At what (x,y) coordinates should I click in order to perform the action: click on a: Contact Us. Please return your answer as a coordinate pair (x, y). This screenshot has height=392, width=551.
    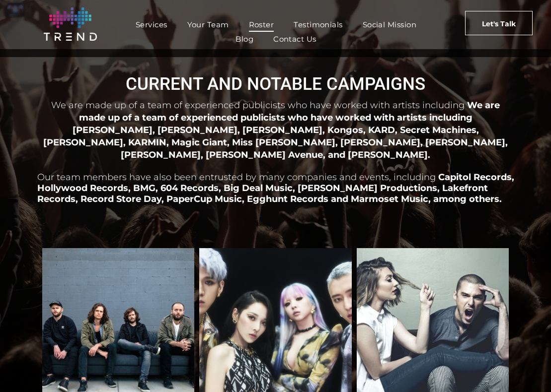
    Looking at the image, I should click on (294, 39).